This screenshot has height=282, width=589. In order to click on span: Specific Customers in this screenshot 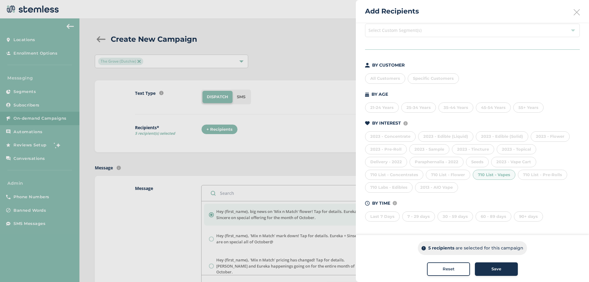, I will do `click(433, 78)`.